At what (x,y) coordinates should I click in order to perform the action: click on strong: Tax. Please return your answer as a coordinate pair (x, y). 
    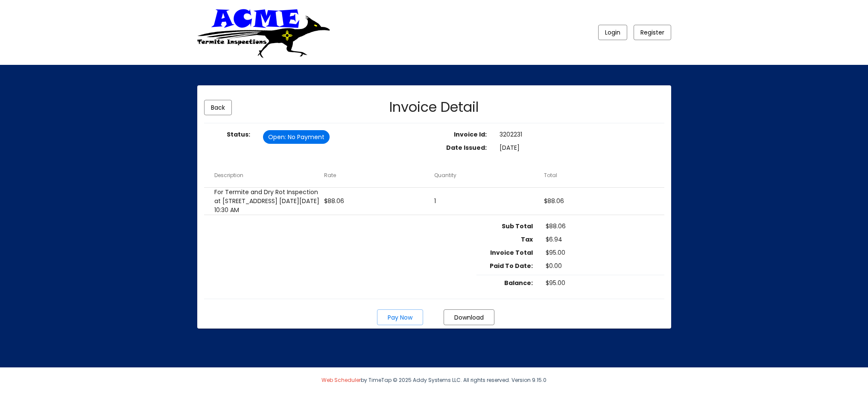
    Looking at the image, I should click on (526, 239).